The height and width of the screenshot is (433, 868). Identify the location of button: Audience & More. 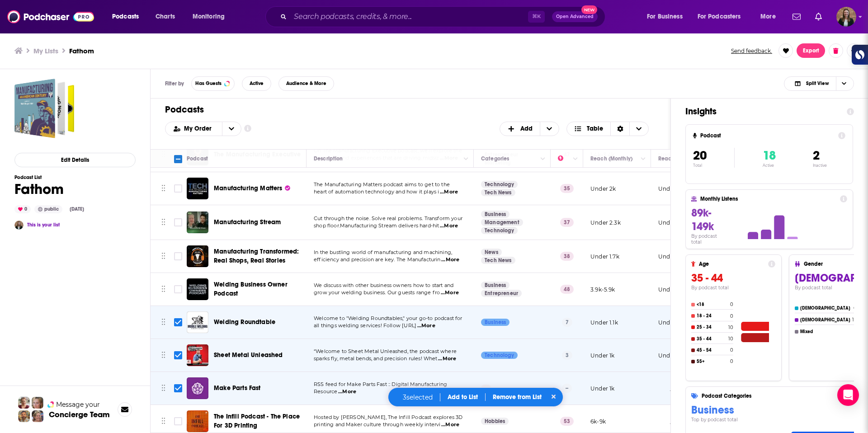
(306, 84).